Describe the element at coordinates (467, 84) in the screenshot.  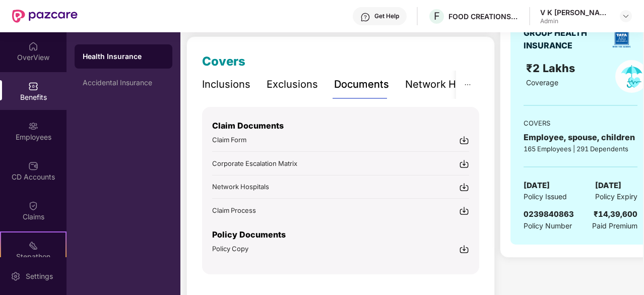
I see `button: ellipsis` at that location.